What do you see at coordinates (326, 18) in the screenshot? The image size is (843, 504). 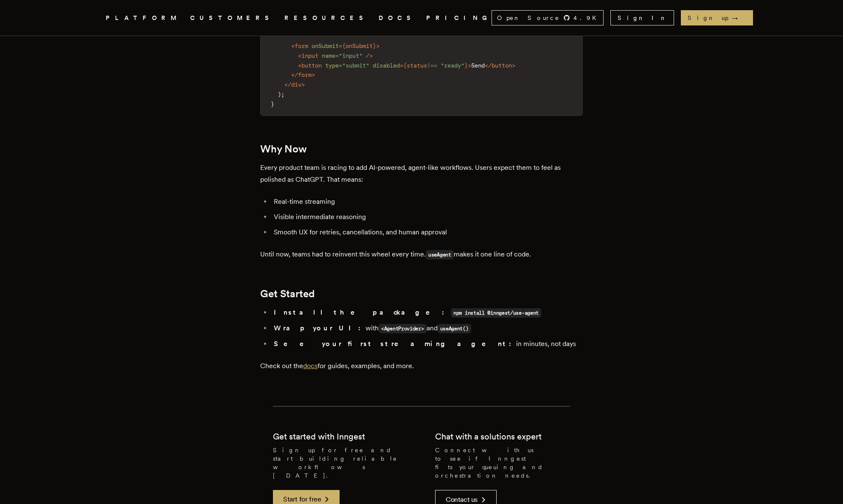 I see `button: RESOURCES` at bounding box center [326, 18].